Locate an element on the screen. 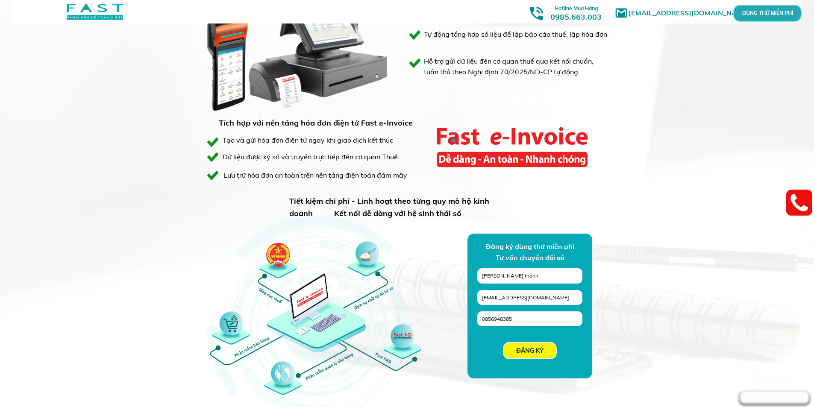 The image size is (814, 407). p: ĐĂNG KÝ is located at coordinates (530, 351).